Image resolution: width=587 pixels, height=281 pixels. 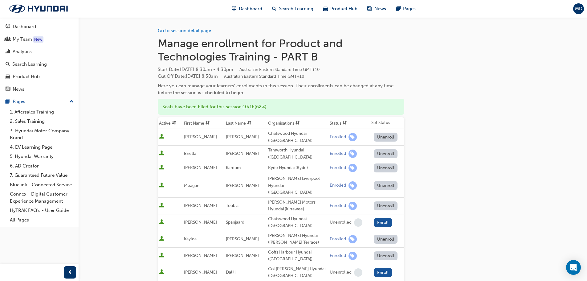 I want to click on span: up-icon, so click(x=71, y=102).